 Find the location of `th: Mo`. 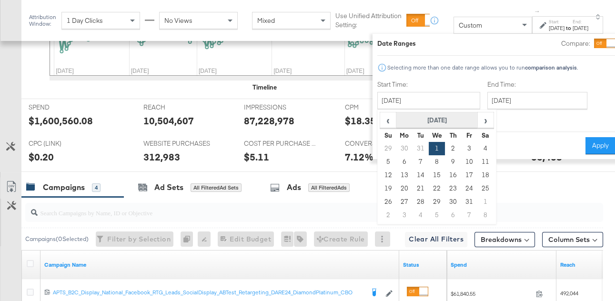

th: Mo is located at coordinates (404, 135).